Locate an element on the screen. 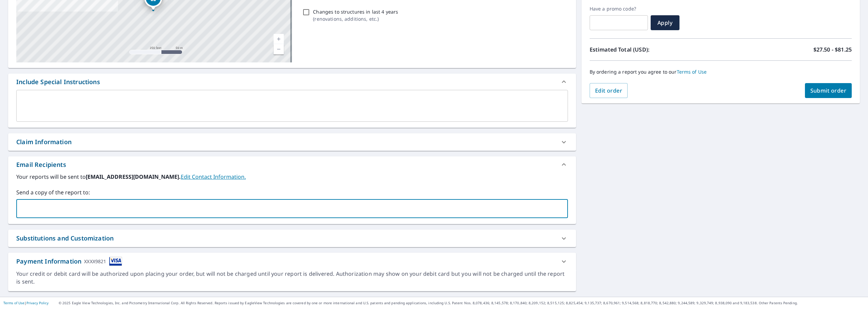  span: Edit order is located at coordinates (609, 91).